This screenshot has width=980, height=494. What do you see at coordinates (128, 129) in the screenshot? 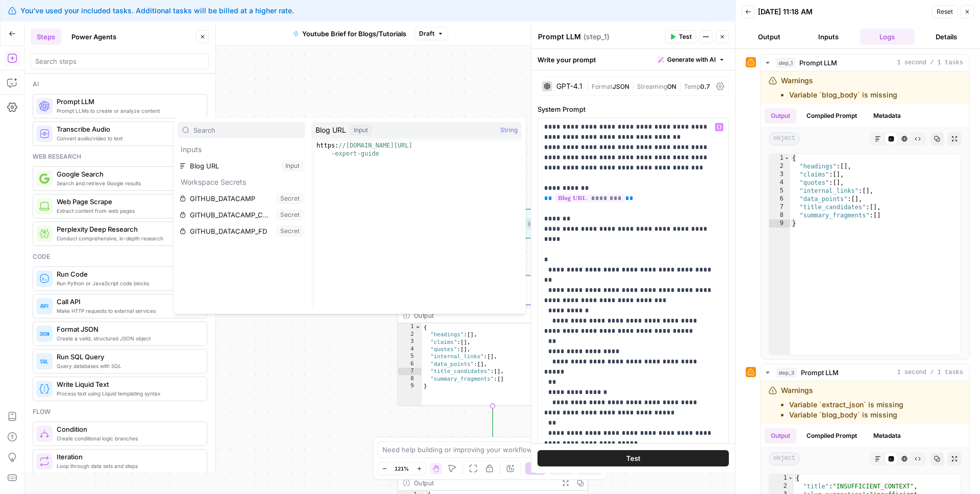
I see `span: Transcribe Audio` at bounding box center [128, 129].